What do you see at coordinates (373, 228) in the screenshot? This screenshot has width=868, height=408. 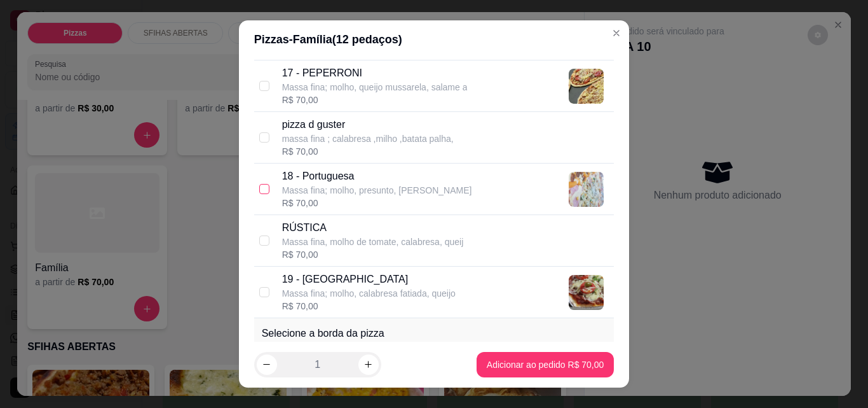 I see `p: RÚSTICA` at bounding box center [373, 228].